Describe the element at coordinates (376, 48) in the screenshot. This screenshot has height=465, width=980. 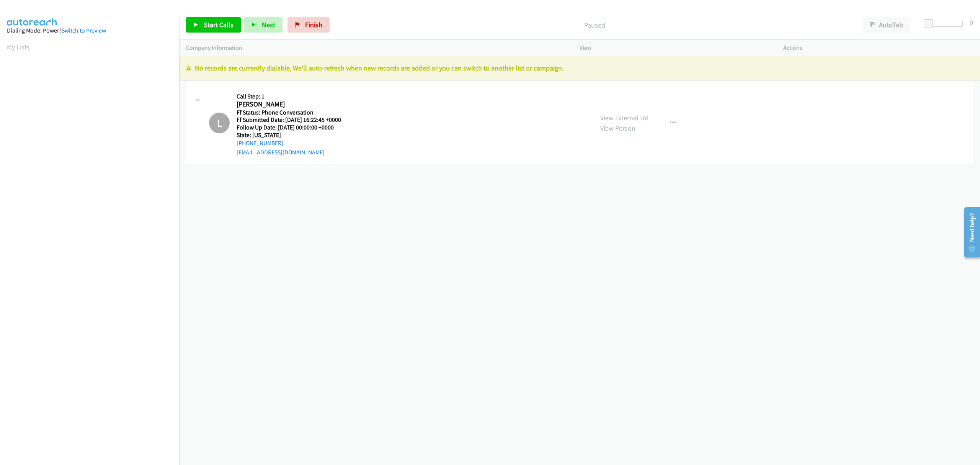
I see `p: Company Information` at that location.